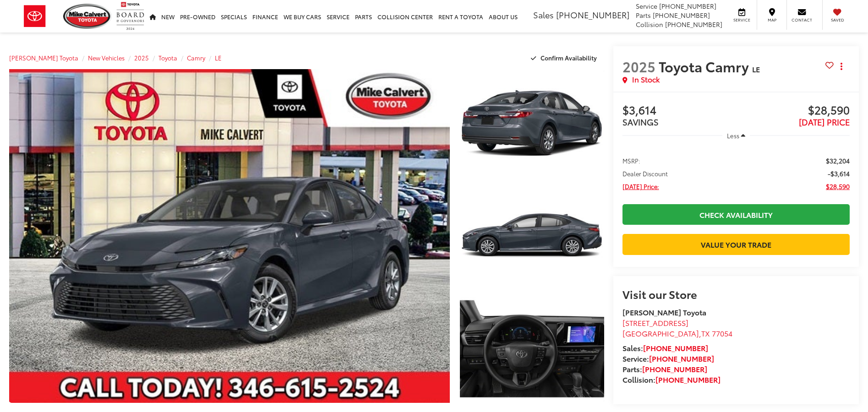  Describe the element at coordinates (841, 66) in the screenshot. I see `span: dropdown dots` at that location.